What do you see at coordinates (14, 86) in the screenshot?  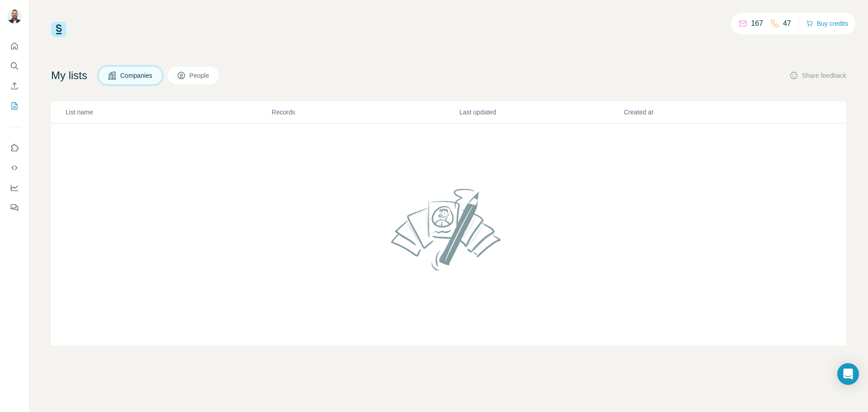 I see `button: Enrich CSV` at bounding box center [14, 86].